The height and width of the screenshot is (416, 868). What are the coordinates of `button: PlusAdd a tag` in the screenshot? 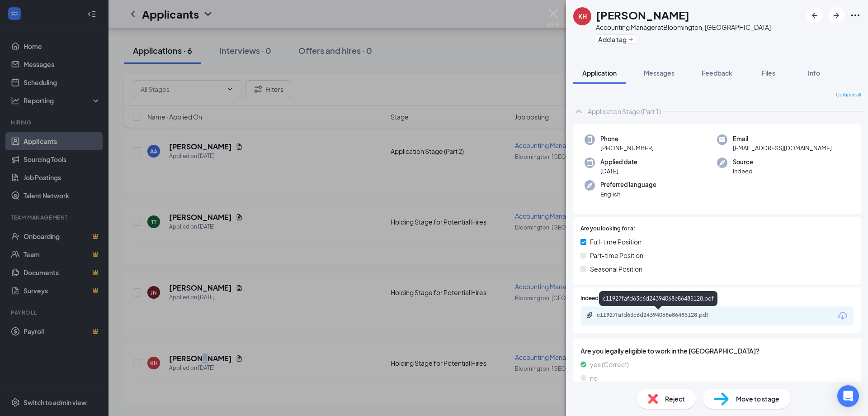 It's located at (616, 39).